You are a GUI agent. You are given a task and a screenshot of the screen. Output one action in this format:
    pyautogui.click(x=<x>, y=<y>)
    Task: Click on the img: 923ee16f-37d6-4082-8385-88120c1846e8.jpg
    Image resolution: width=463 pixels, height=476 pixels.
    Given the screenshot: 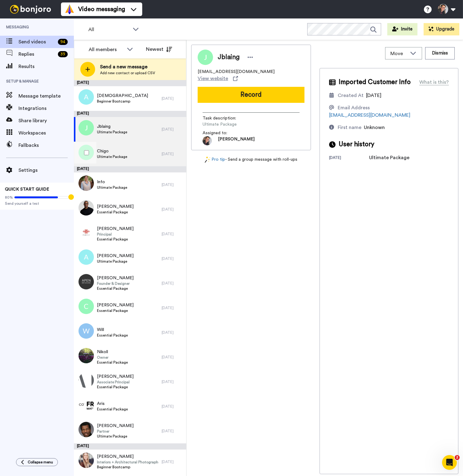 What is the action you would take?
    pyautogui.click(x=86, y=208)
    